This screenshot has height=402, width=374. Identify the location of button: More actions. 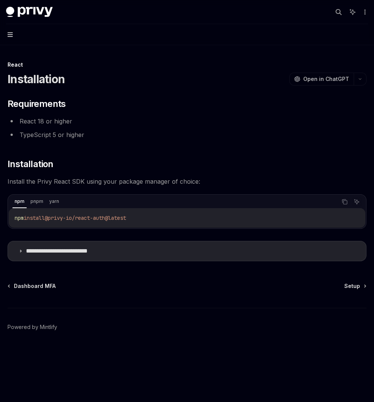
(365, 12).